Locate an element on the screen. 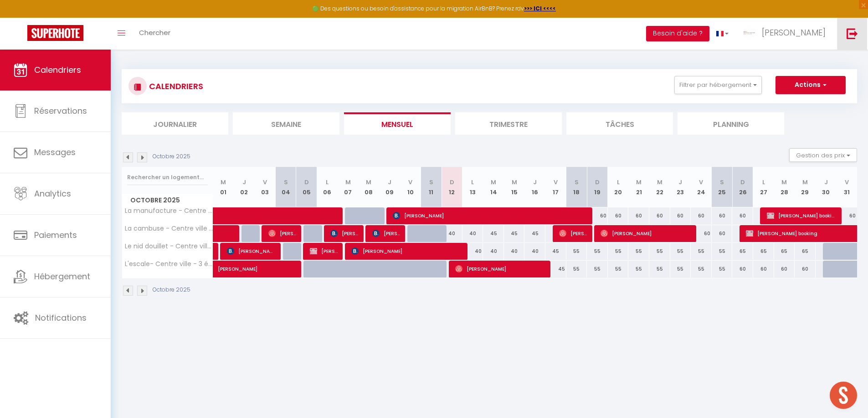 Image resolution: width=868 pixels, height=418 pixels. span: Calendriers is located at coordinates (57, 70).